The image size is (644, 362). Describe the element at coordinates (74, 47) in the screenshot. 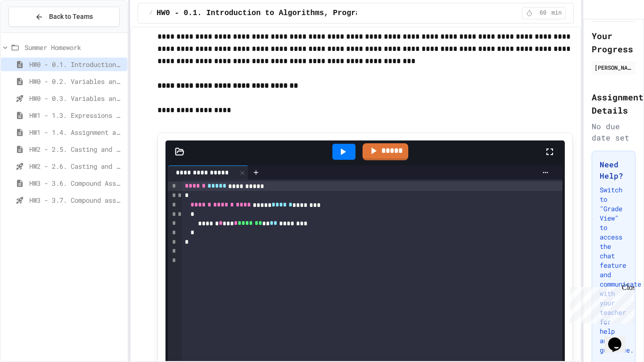

I see `span: Summer Homework` at that location.